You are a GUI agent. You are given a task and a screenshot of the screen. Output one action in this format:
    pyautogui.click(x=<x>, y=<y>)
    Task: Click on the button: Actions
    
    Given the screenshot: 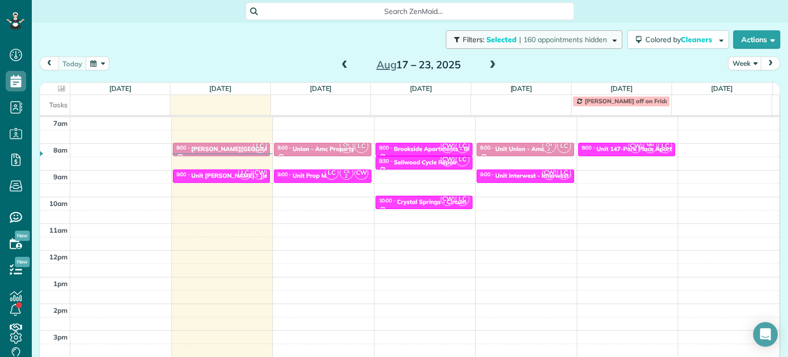 What is the action you would take?
    pyautogui.click(x=757, y=40)
    